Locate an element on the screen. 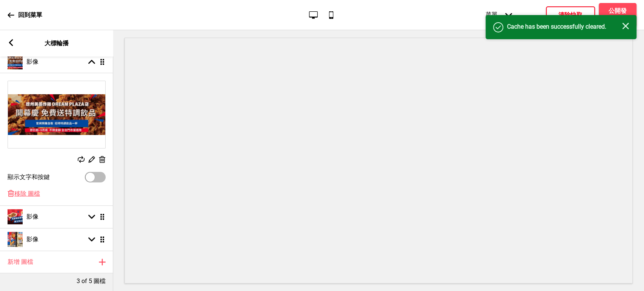  span: 移除 圖檔 is located at coordinates (27, 194).